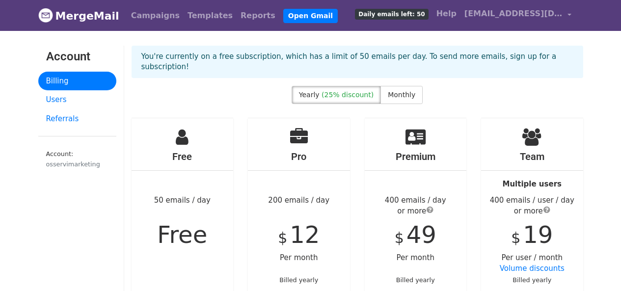 This screenshot has height=291, width=621. Describe the element at coordinates (299, 157) in the screenshot. I see `h4: Pro` at that location.